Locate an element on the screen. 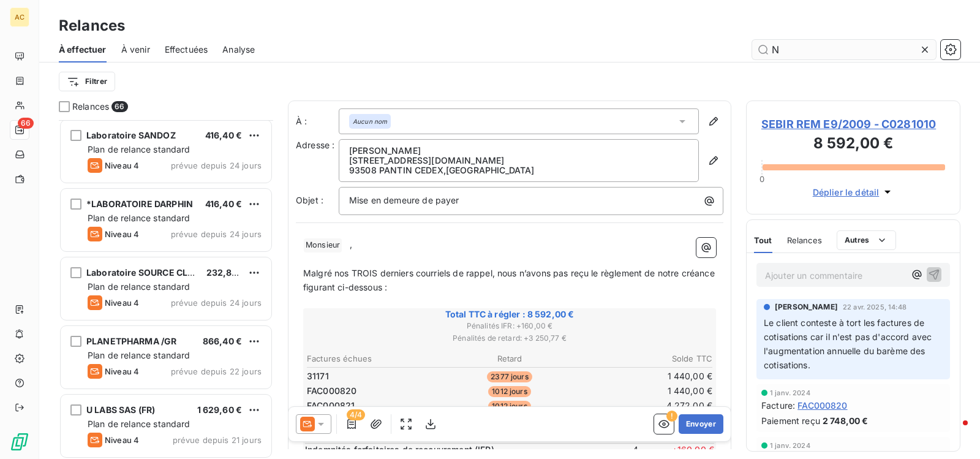 The height and width of the screenshot is (459, 980). em: Aucun nom is located at coordinates (370, 121).